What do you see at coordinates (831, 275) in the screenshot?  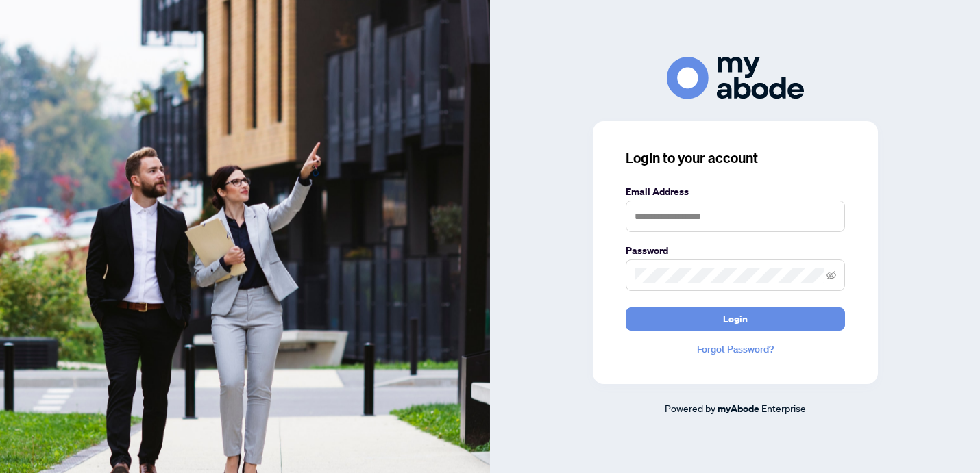 I see `span: eye-invisible` at bounding box center [831, 275].